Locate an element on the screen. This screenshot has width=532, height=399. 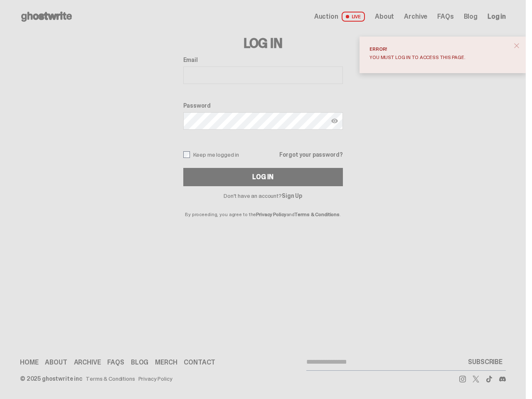
h3: Log In is located at coordinates (263, 43).